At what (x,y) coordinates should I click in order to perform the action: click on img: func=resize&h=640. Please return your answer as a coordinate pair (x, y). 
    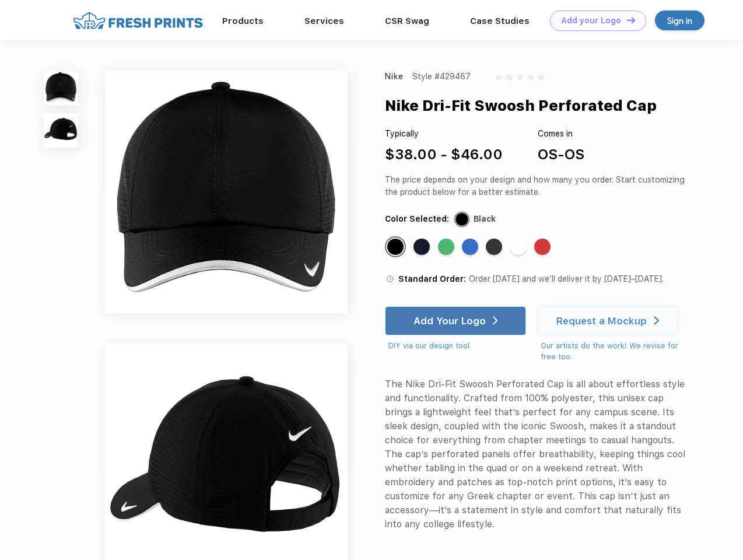
    Looking at the image, I should click on (227, 192).